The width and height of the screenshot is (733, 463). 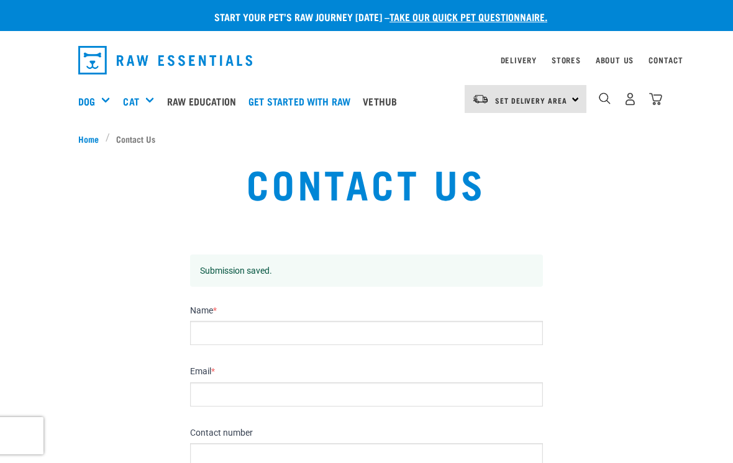 I want to click on span: Home, so click(x=88, y=139).